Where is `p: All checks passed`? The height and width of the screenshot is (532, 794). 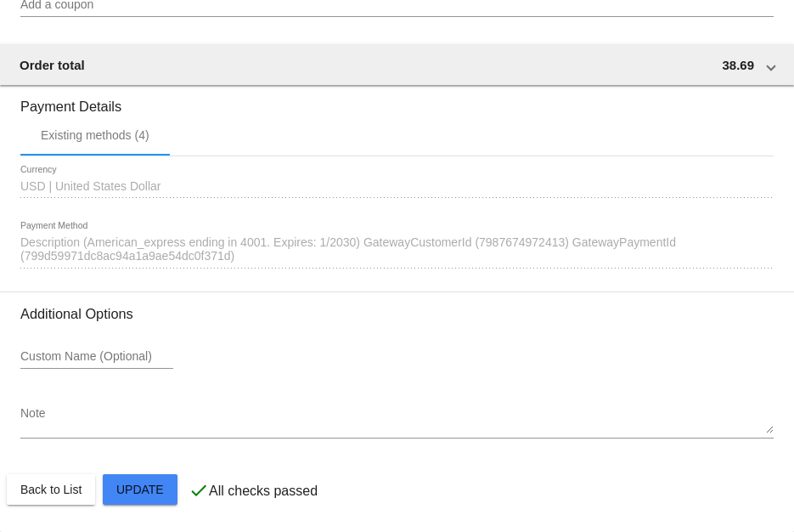 p: All checks passed is located at coordinates (263, 491).